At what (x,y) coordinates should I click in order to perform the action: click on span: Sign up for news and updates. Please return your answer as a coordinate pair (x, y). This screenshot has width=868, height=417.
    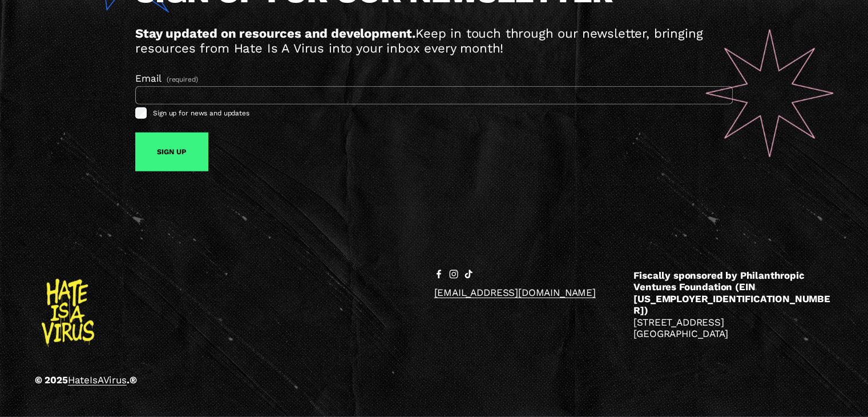
    Looking at the image, I should click on (201, 113).